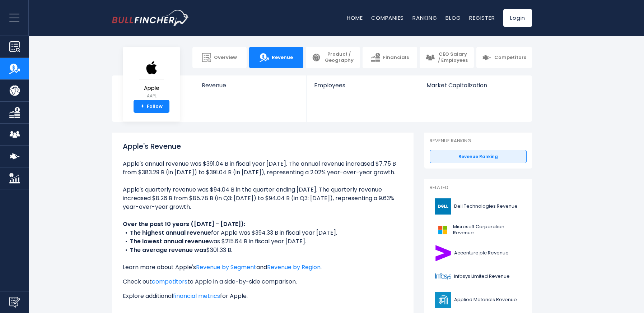 This screenshot has height=313, width=644. What do you see at coordinates (478, 230) in the screenshot?
I see `a: Microsoft Corporation Revenue` at bounding box center [478, 230].